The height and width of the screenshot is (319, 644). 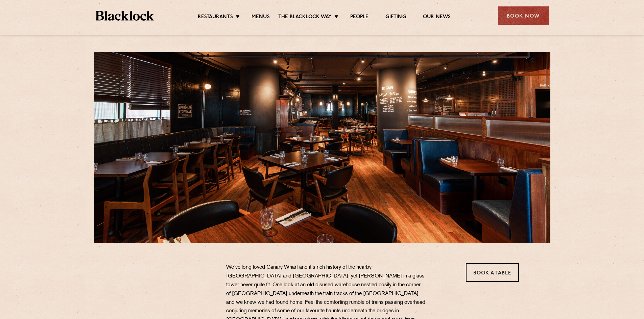 What do you see at coordinates (163, 288) in the screenshot?
I see `img: svg%3E` at bounding box center [163, 288].